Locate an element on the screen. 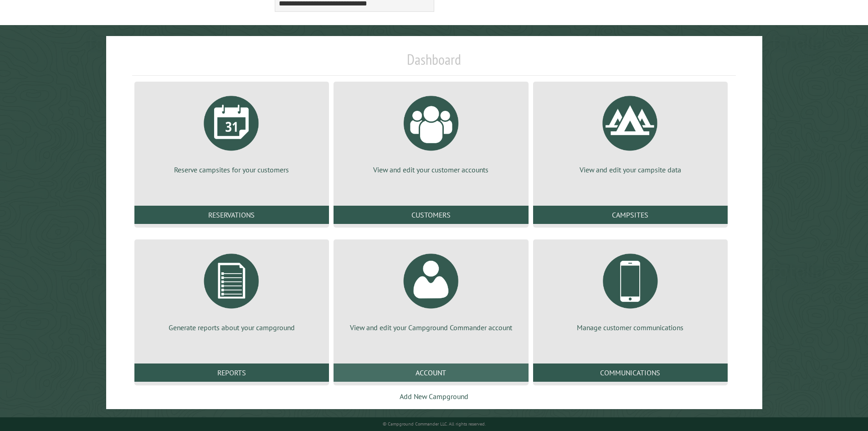 This screenshot has height=431, width=868. a: Campsites is located at coordinates (631, 215).